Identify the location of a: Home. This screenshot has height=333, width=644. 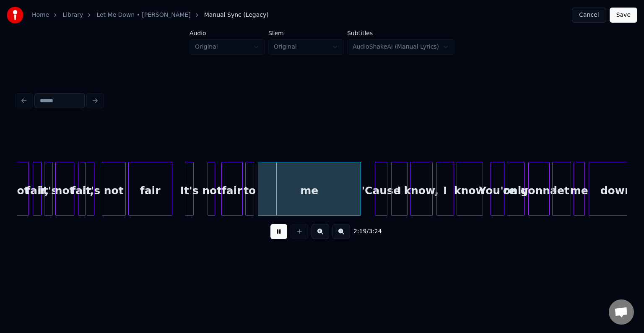
(40, 15).